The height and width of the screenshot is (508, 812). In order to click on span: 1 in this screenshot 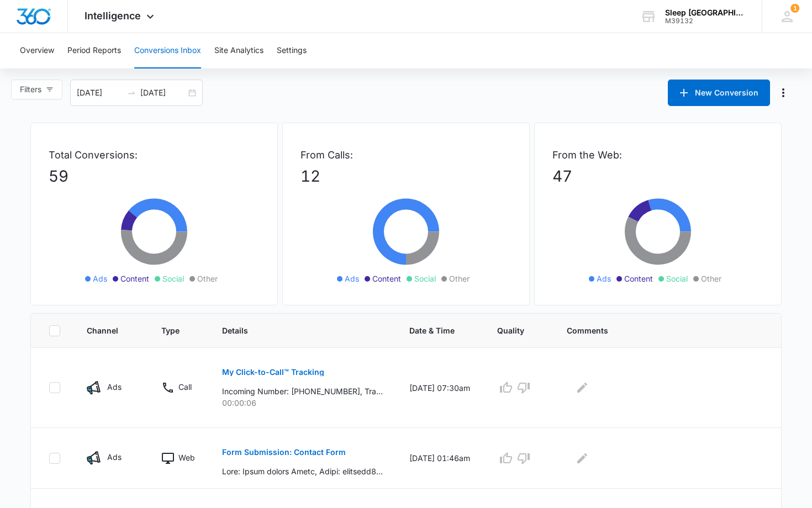, I will do `click(795, 8)`.